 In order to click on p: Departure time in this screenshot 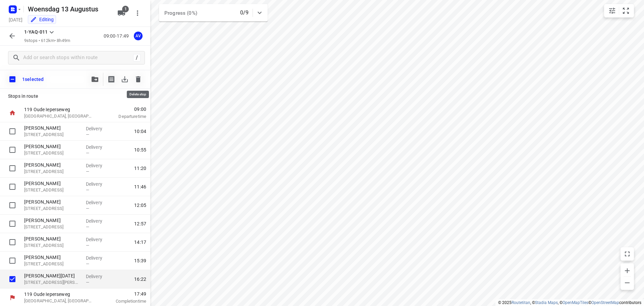, I will do `click(124, 116)`.